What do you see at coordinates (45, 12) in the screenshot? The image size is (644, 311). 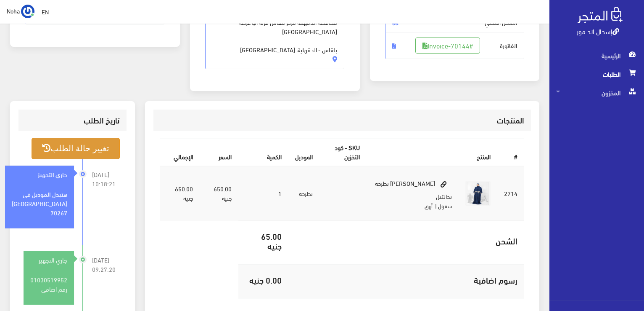 I see `a: EN` at bounding box center [45, 12].